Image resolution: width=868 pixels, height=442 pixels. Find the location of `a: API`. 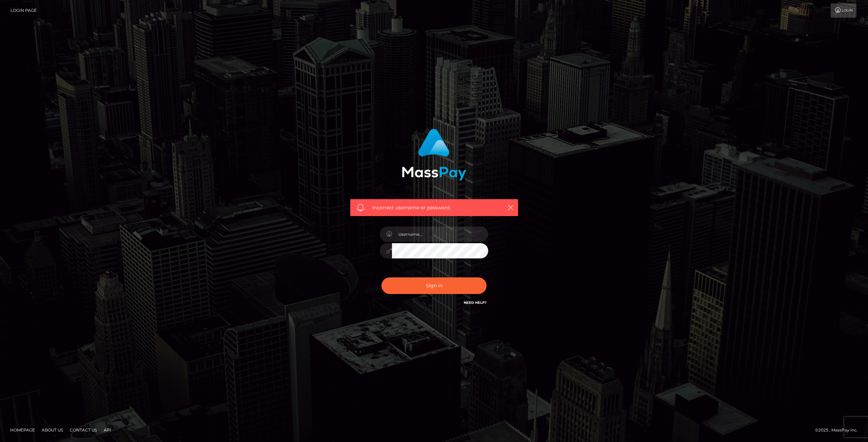

a: API is located at coordinates (108, 430).